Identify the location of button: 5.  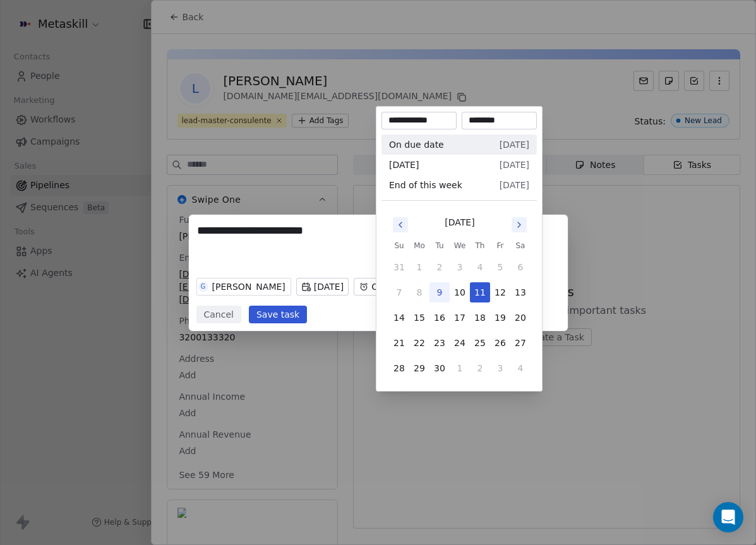
(500, 267).